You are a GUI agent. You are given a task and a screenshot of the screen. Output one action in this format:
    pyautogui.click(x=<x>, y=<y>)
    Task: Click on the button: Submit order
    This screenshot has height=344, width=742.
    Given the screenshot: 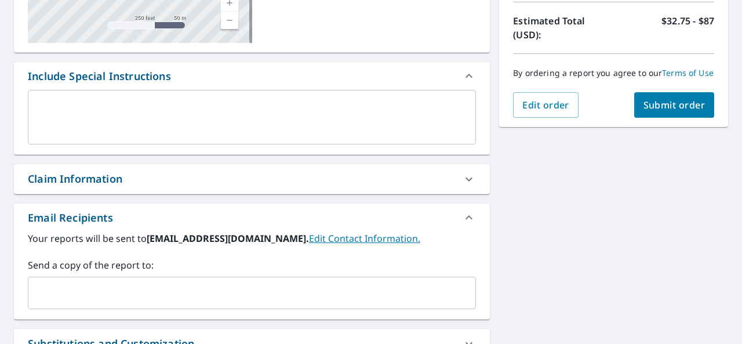 What is the action you would take?
    pyautogui.click(x=674, y=105)
    